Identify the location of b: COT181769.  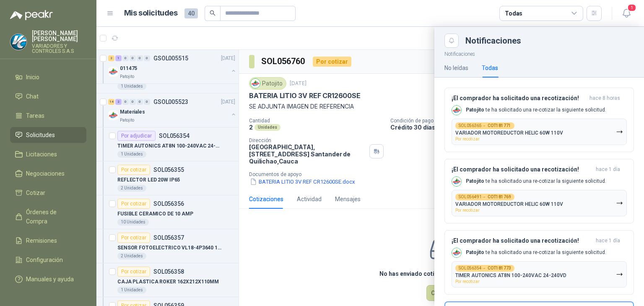
(499, 197).